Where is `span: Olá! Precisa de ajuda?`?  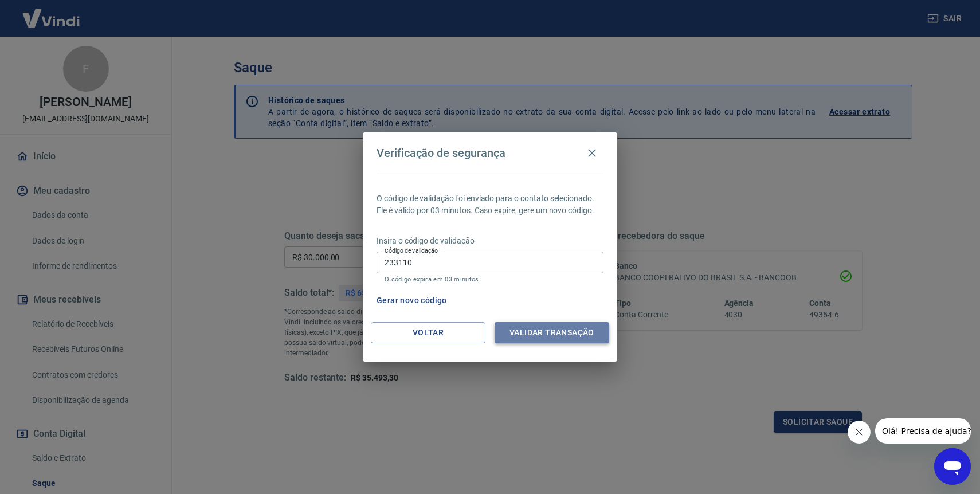 span: Olá! Precisa de ajuda? is located at coordinates (52, 13).